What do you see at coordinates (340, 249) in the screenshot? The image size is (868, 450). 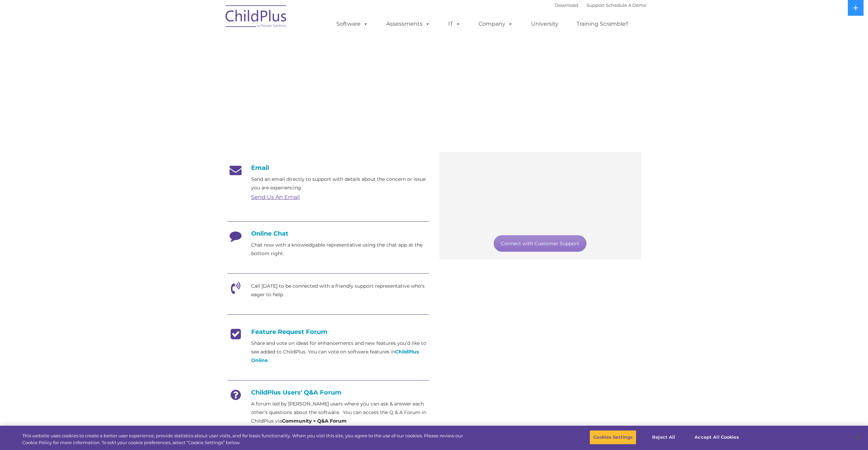 I see `p: Chat now with a knowledgable representative using the chat app at the bottom right.` at bounding box center [340, 249].